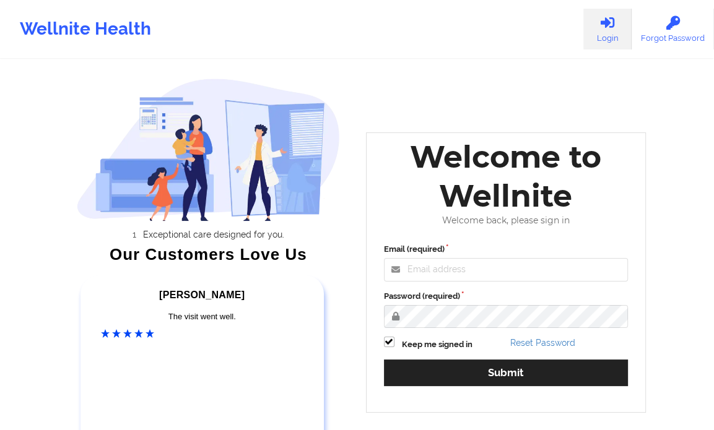 This screenshot has height=430, width=714. I want to click on label: Password (required), so click(506, 297).